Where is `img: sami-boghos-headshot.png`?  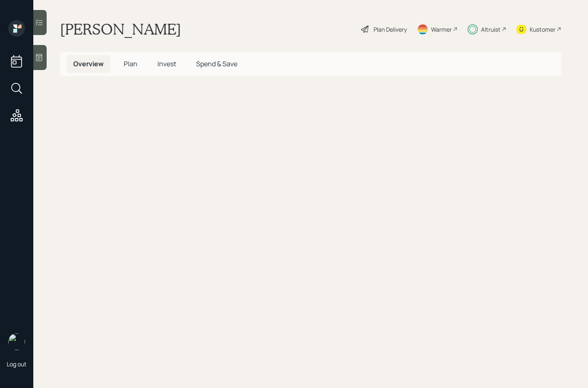 img: sami-boghos-headshot.png is located at coordinates (17, 342).